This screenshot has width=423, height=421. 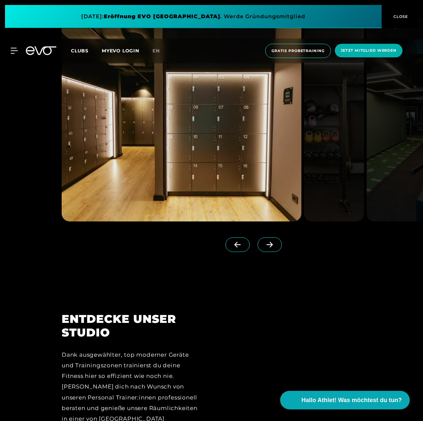 I want to click on a: MYEVO LOGIN, so click(x=120, y=51).